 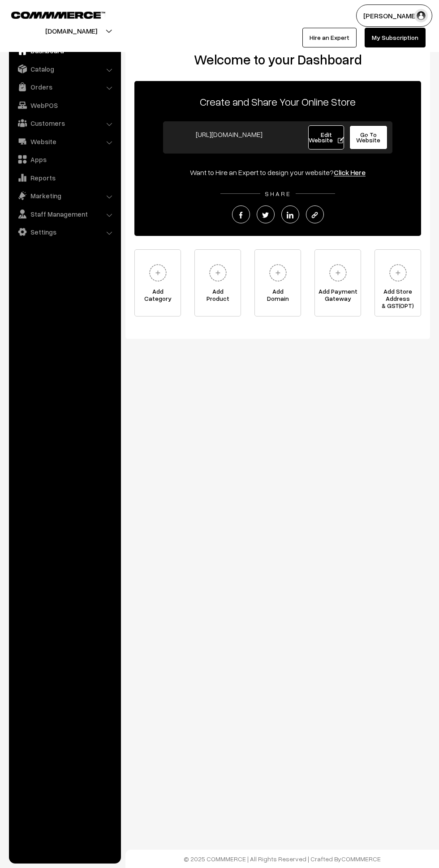 I want to click on a: Marketing, so click(x=64, y=196).